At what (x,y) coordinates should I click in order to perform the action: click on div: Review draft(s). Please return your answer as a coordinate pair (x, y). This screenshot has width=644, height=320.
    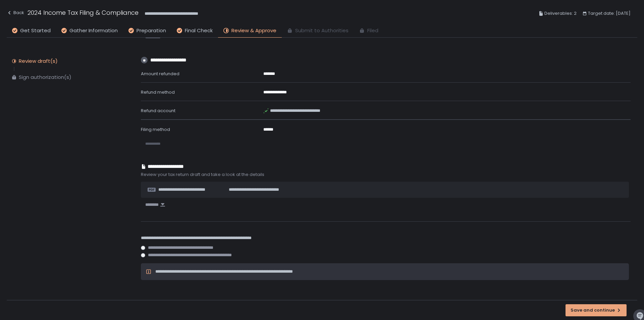
    Looking at the image, I should click on (38, 61).